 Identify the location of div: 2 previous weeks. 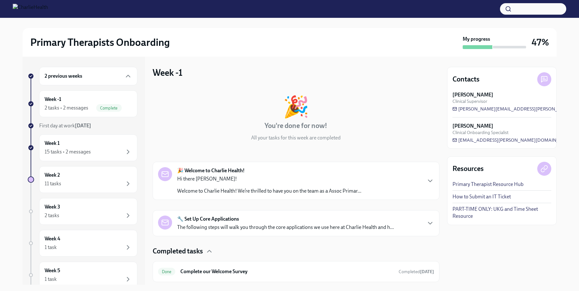
(88, 76).